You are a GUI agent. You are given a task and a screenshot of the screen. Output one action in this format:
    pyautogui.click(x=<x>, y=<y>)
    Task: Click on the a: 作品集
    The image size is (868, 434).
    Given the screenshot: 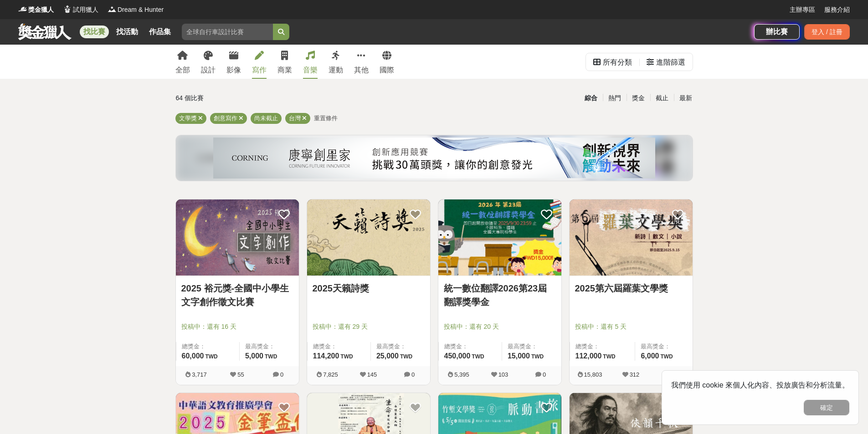 What is the action you would take?
    pyautogui.click(x=160, y=32)
    